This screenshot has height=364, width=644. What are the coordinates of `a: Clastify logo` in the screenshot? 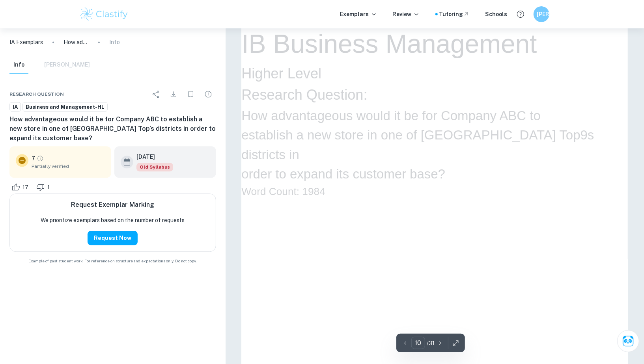 It's located at (104, 15).